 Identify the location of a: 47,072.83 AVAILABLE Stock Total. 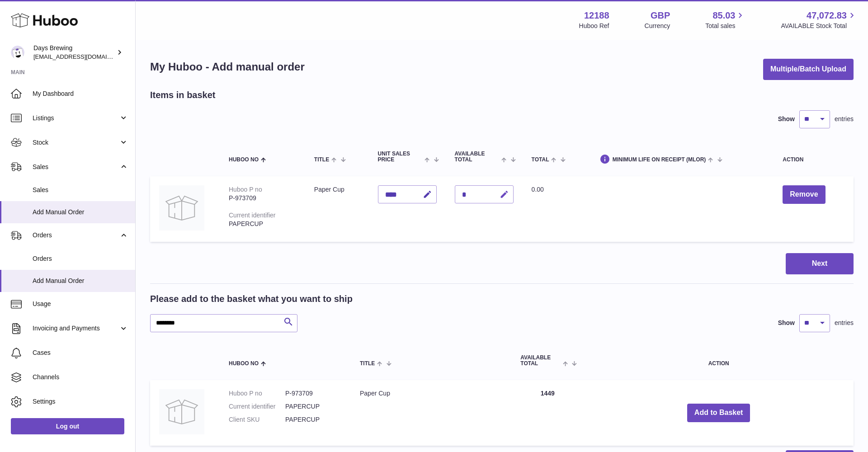
(819, 20).